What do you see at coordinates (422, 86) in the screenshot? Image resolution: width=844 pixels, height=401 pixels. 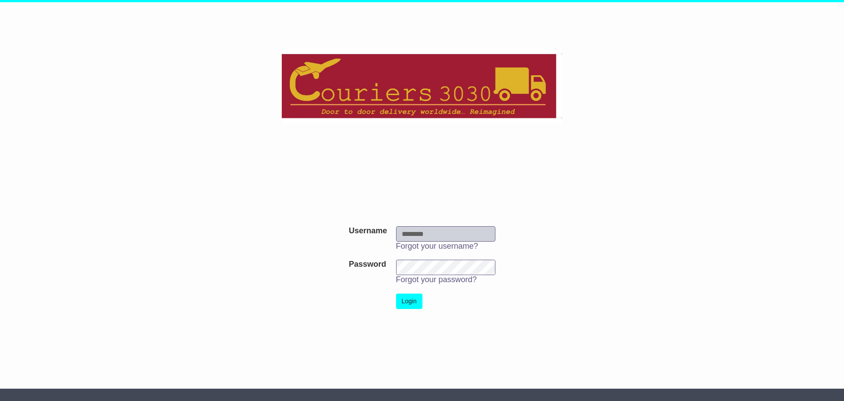 I see `img: Couriers 3030` at bounding box center [422, 86].